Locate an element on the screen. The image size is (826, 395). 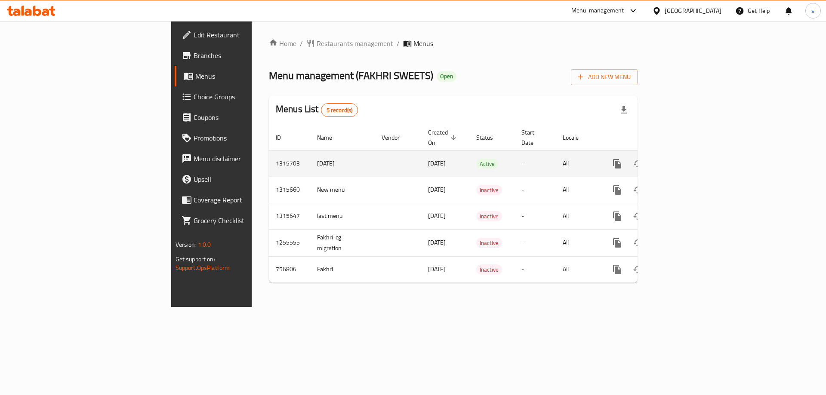
span: Add New Menu is located at coordinates (604, 77).